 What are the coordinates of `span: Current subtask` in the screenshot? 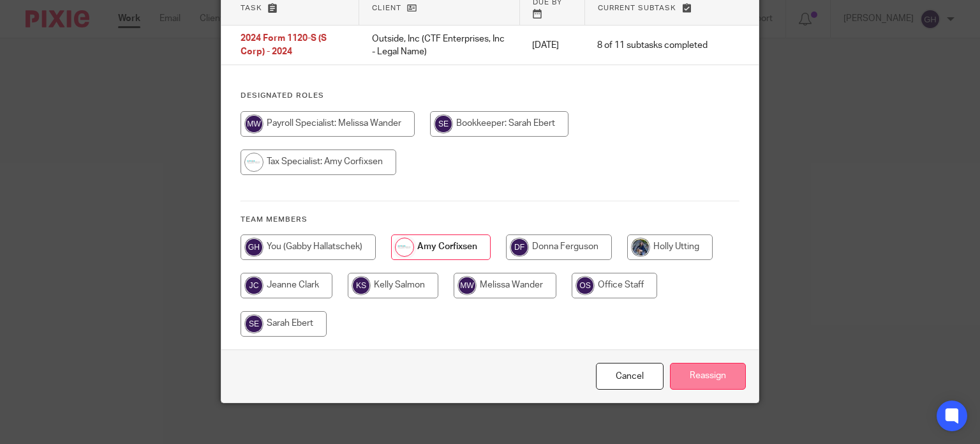 It's located at (637, 8).